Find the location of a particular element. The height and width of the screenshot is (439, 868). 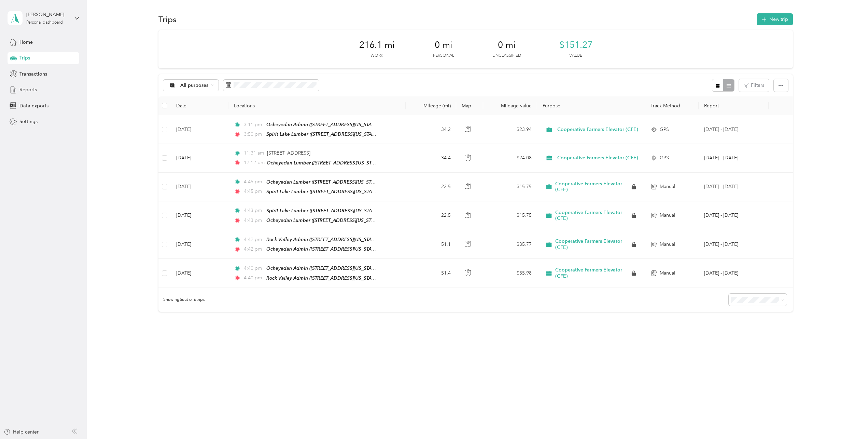

span: 11:31 am is located at coordinates (254, 153).